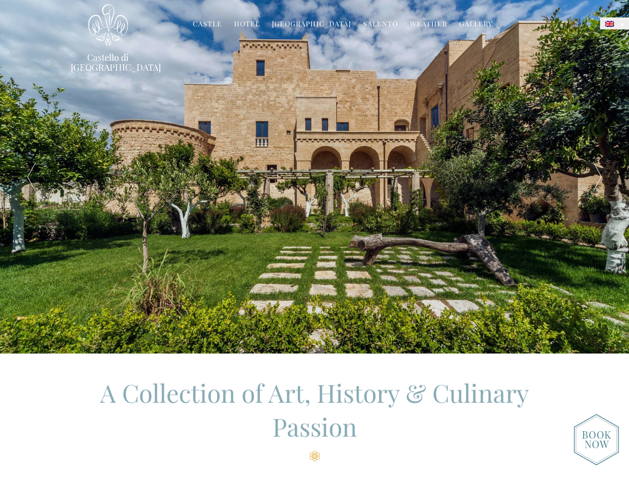 The width and height of the screenshot is (629, 478). What do you see at coordinates (596, 440) in the screenshot?
I see `img: new-booknow.png` at bounding box center [596, 440].